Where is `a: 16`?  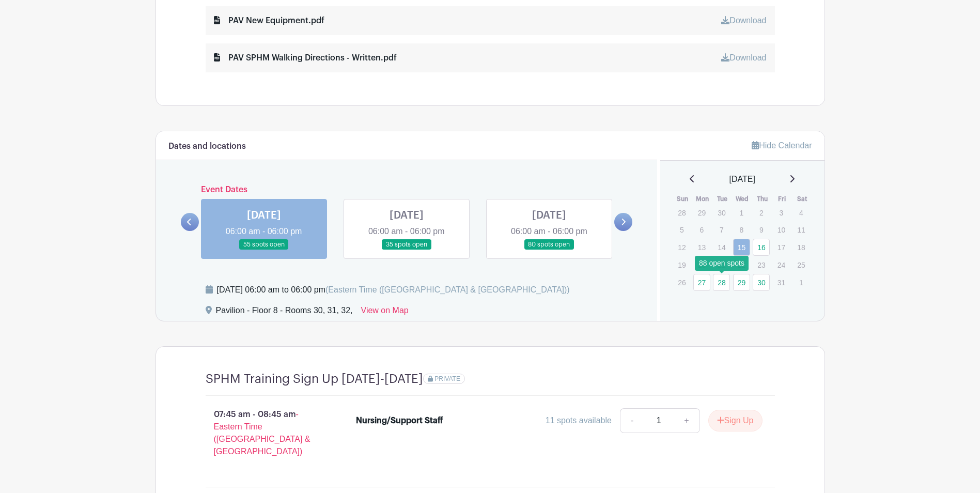
a: 16 is located at coordinates (761, 246).